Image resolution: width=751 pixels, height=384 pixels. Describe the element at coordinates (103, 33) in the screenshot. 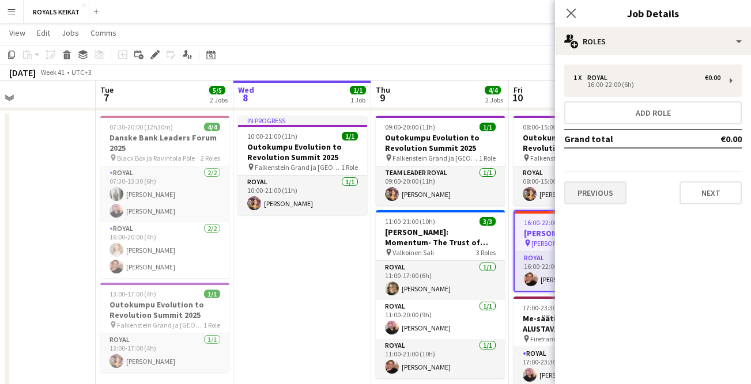

I see `span: Comms` at that location.